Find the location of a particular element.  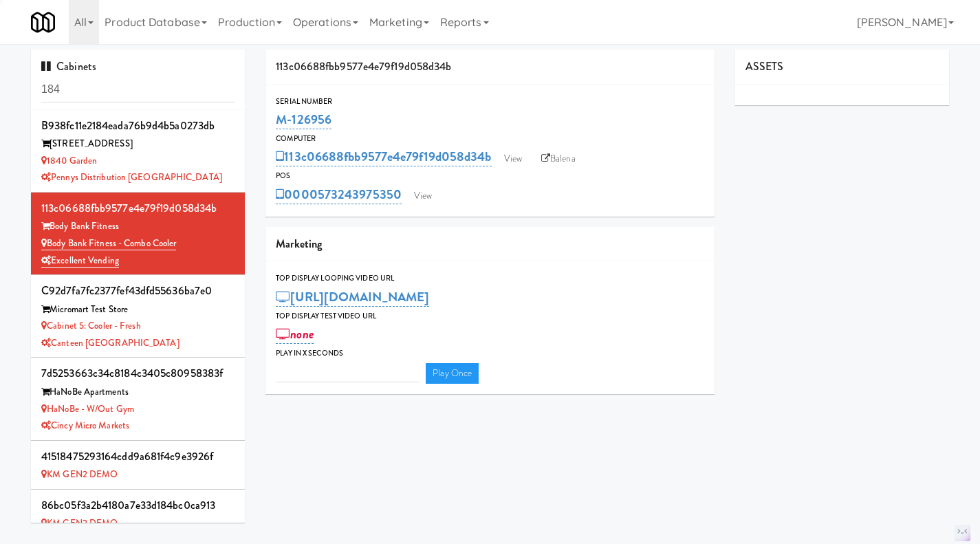

a: 113c06688fbb9577e4e79f19d058d34b is located at coordinates (383, 157).